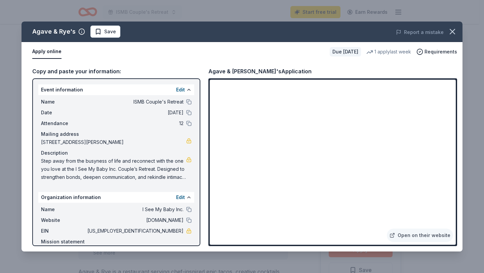 This screenshot has height=273, width=484. I want to click on div: Organization information, so click(116, 197).